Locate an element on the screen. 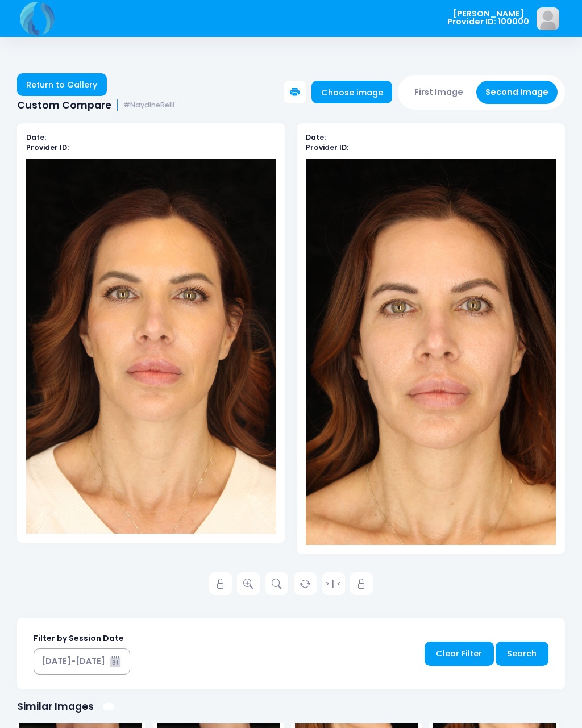  button: First Image is located at coordinates (439, 92).